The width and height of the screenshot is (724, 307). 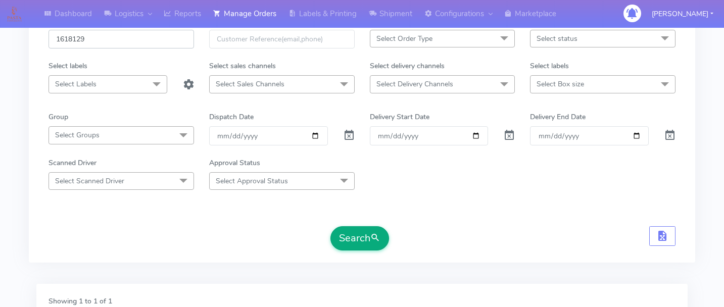 I want to click on span: Select Scanned Driver, so click(x=89, y=181).